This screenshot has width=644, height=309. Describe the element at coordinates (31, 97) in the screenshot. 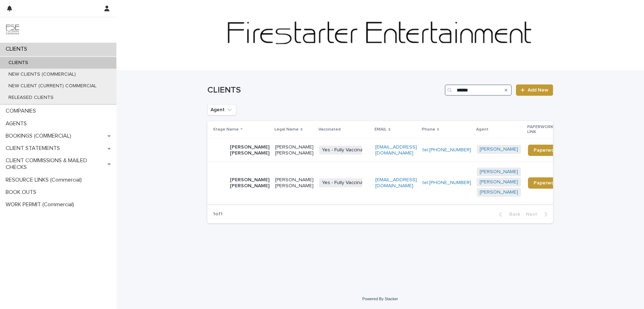

I see `p: RELEASED CLIENTS` at that location.